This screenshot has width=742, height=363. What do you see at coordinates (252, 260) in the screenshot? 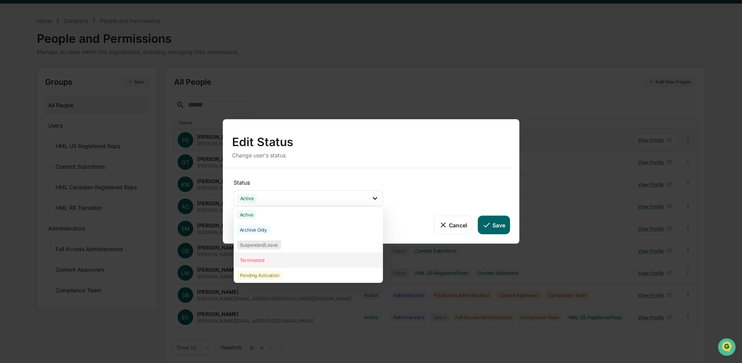
I see `div: Terminated` at bounding box center [252, 260].